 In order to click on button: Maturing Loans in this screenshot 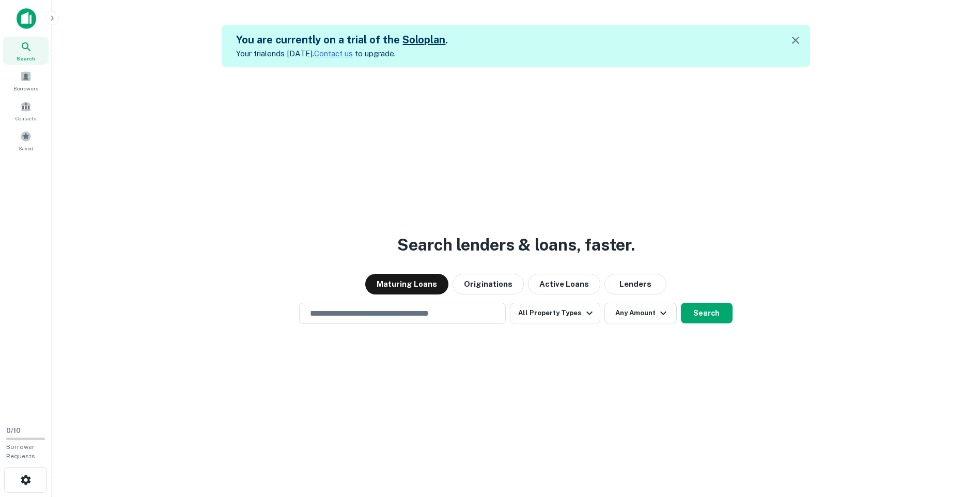, I will do `click(407, 284)`.